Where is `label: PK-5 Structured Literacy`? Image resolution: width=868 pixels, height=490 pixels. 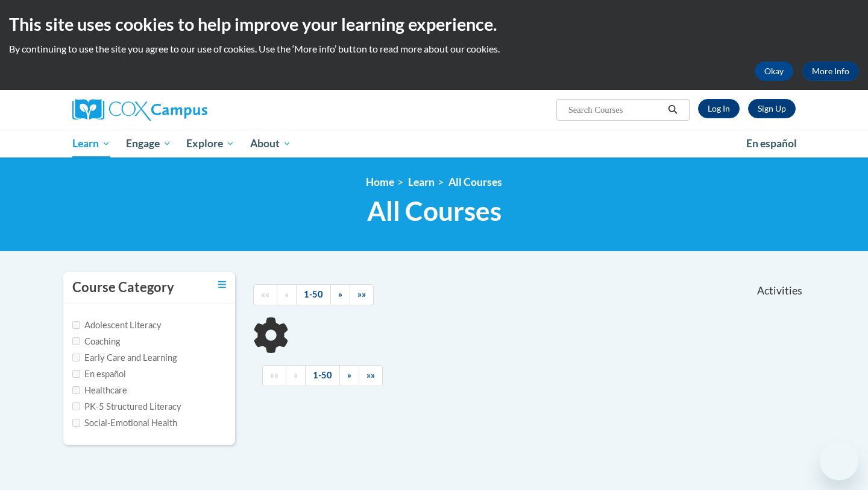
label: PK-5 Structured Literacy is located at coordinates (127, 407).